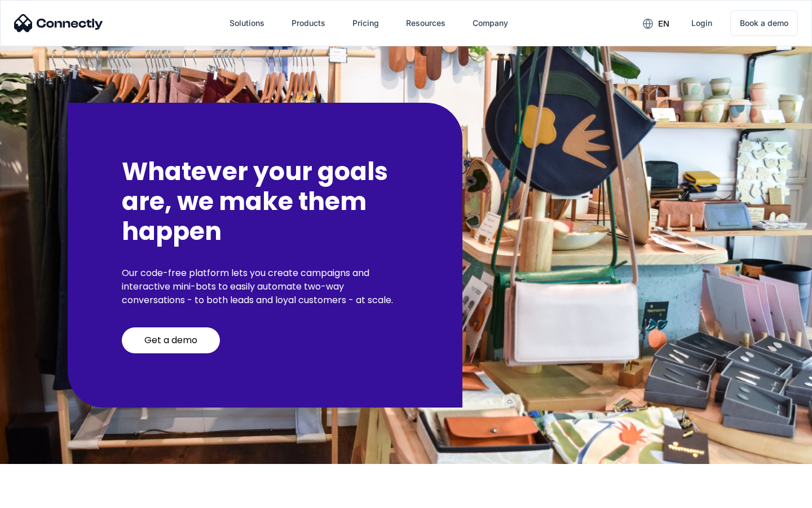 This screenshot has height=508, width=812. Describe the element at coordinates (308, 24) in the screenshot. I see `div: Products` at that location.